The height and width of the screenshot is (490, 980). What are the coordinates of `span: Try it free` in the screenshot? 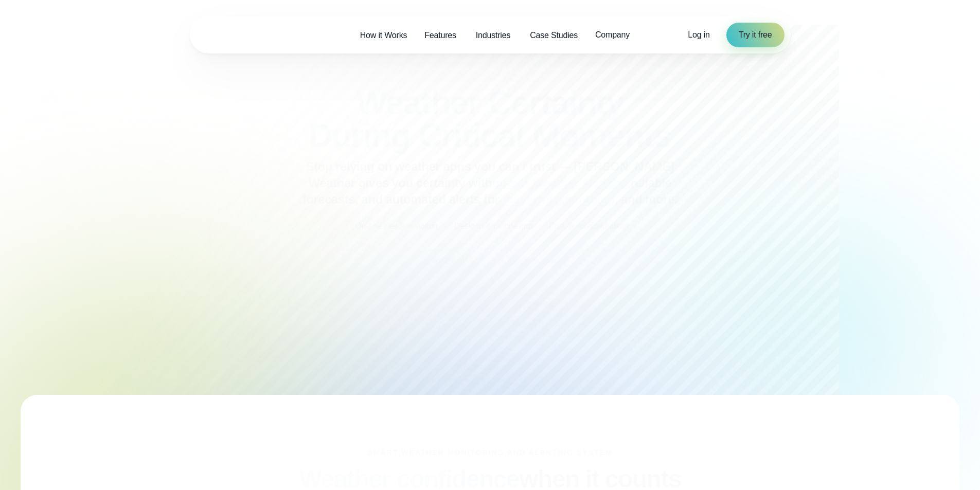 It's located at (755, 35).